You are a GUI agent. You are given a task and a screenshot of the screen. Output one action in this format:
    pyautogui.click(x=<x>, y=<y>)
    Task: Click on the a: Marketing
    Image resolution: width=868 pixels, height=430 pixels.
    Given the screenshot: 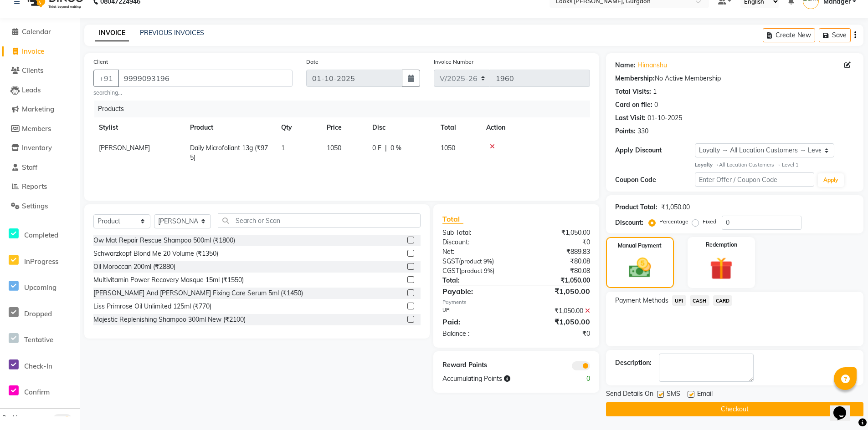 What is the action you would take?
    pyautogui.click(x=40, y=109)
    